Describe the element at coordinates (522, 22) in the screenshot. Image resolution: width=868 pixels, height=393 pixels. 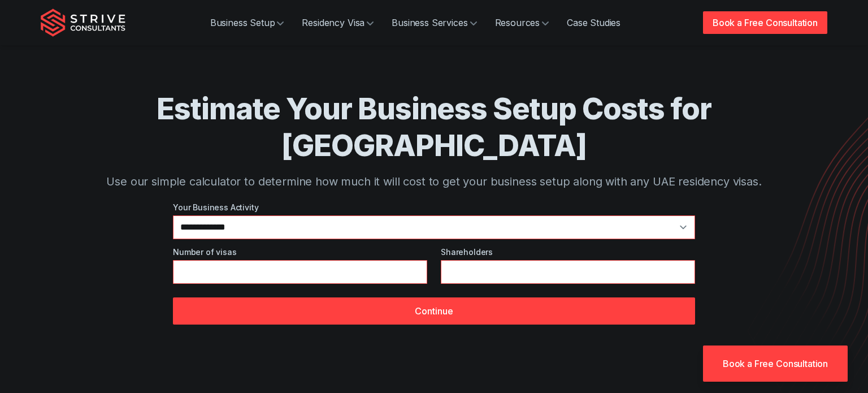
I see `a: Resources` at that location.